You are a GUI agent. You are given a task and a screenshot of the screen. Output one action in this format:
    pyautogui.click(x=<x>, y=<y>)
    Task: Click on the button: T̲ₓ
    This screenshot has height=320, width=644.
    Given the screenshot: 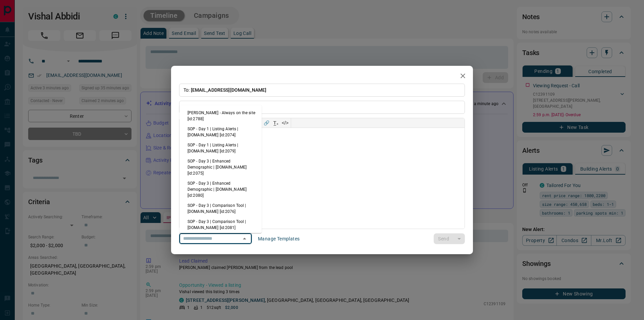 What is the action you would take?
    pyautogui.click(x=276, y=123)
    